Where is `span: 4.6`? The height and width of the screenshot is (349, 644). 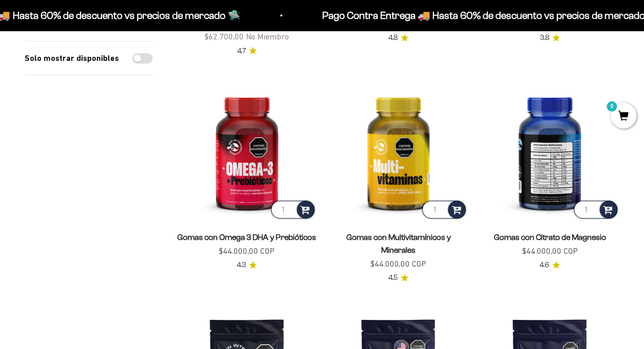 span: 4.6 is located at coordinates (544, 265).